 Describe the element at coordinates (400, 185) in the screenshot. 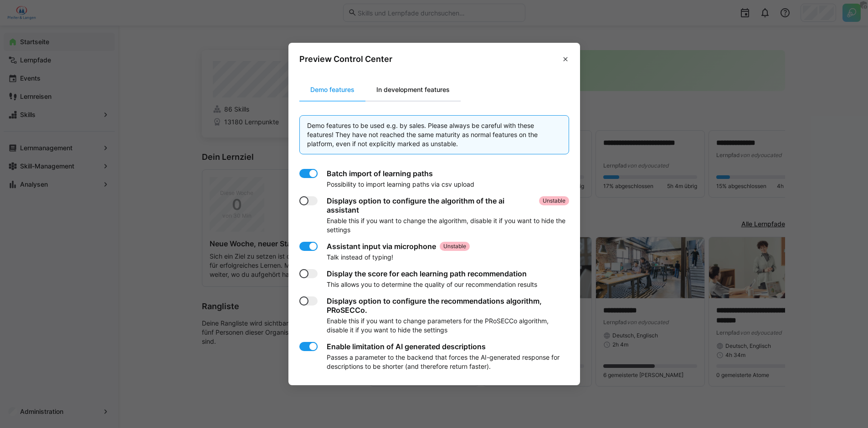

I see `p: Possibility to import learning paths via csv upload` at that location.